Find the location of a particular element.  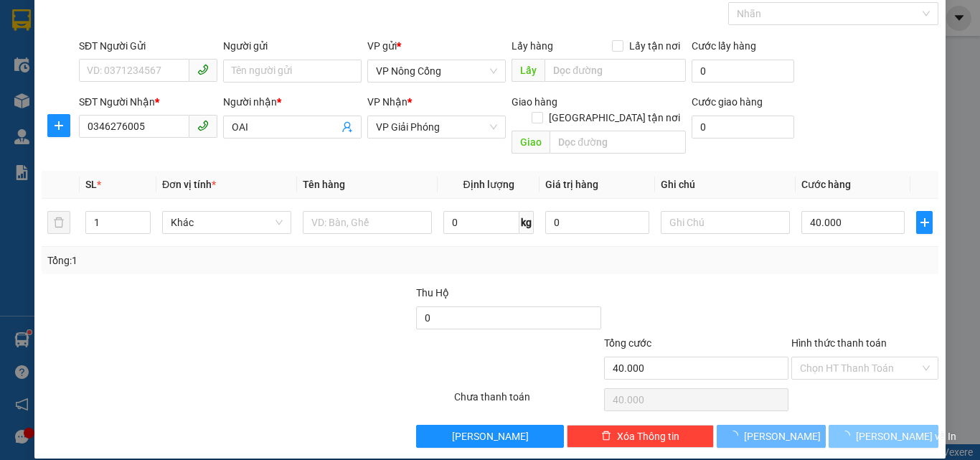

span: Thu Hộ is located at coordinates (433, 293).